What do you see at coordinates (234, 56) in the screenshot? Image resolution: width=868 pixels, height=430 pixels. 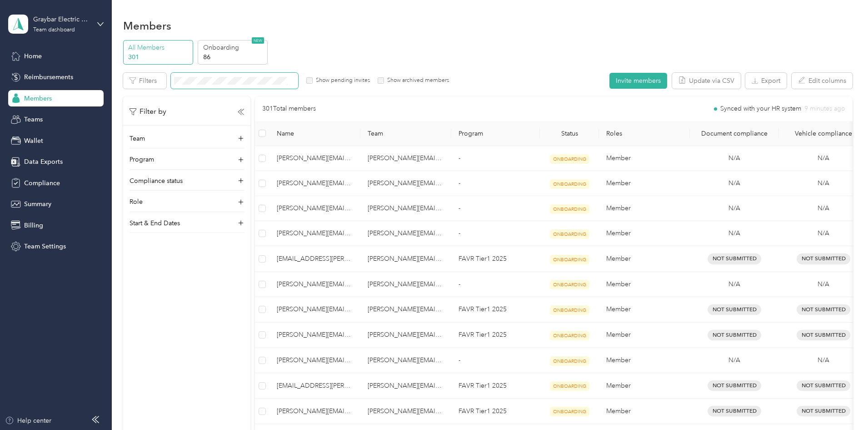 I see `p: 86` at bounding box center [234, 56].